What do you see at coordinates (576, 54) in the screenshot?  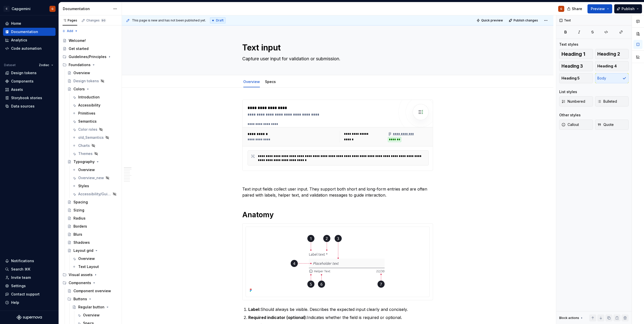 I see `button: Heading 1` at bounding box center [576, 54].